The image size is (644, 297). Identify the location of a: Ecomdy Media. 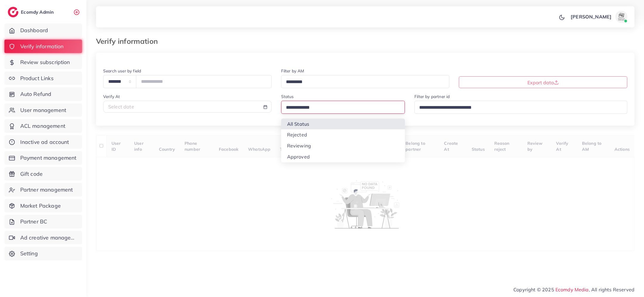
(572, 290).